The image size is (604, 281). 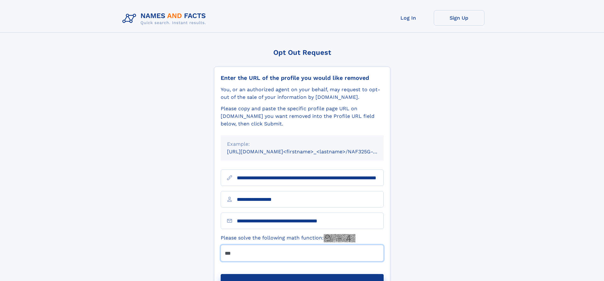 I want to click on label: Please solve the following math function:, so click(x=288, y=238).